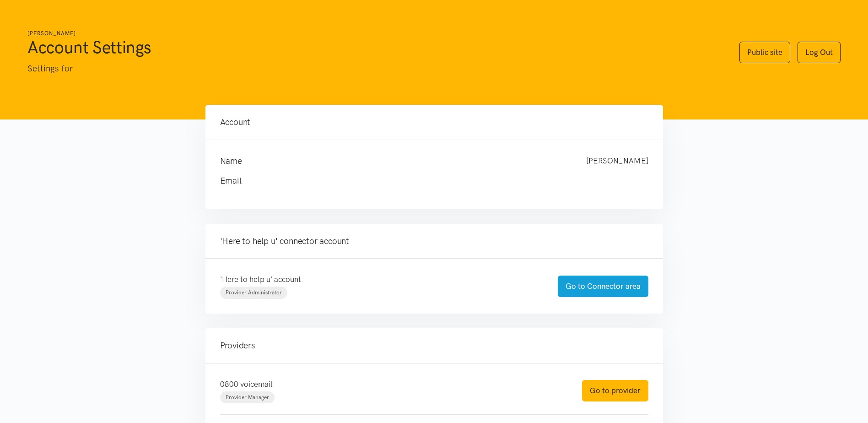 The image size is (868, 423). I want to click on a: Public site, so click(764, 52).